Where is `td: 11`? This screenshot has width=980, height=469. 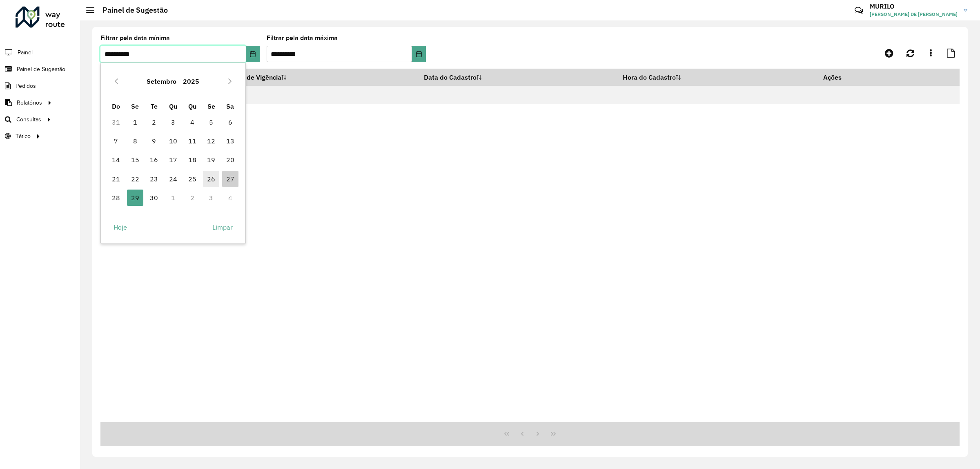 td: 11 is located at coordinates (192, 141).